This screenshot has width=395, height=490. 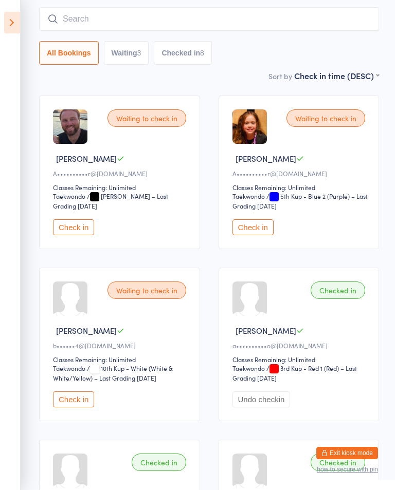 I want to click on button: All Bookings, so click(x=69, y=53).